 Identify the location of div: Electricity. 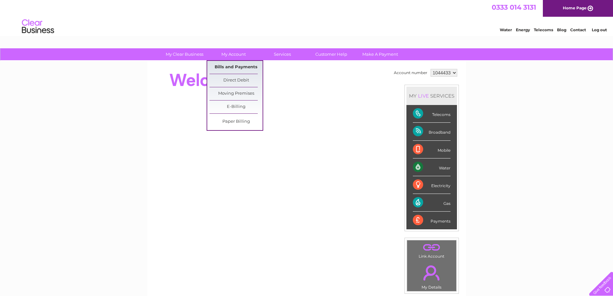
(431, 185).